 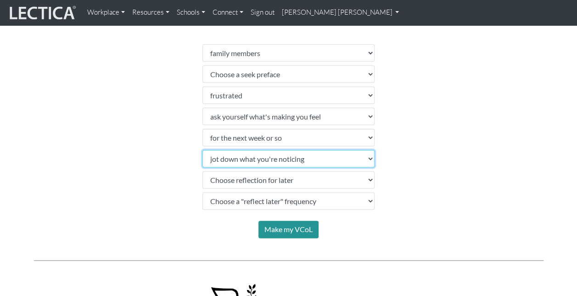 What do you see at coordinates (106, 12) in the screenshot?
I see `a: Workplace` at bounding box center [106, 12].